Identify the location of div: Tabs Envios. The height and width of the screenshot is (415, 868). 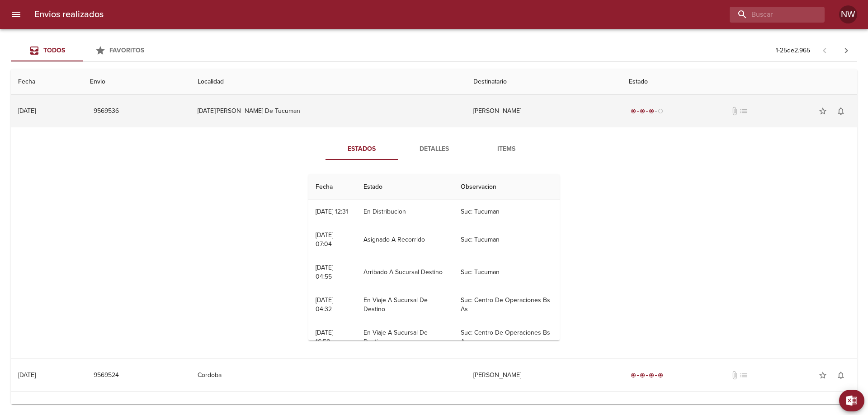
(83, 51).